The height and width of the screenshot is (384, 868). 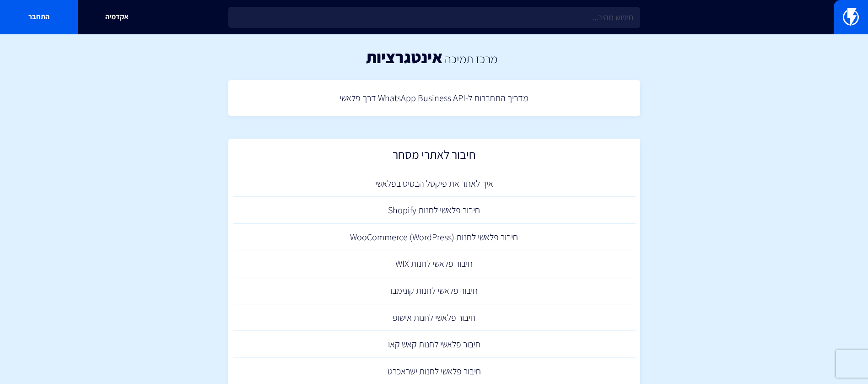 I want to click on a: חיבור פלאשי לחנות (WooCommerce (WordPress, so click(x=434, y=237).